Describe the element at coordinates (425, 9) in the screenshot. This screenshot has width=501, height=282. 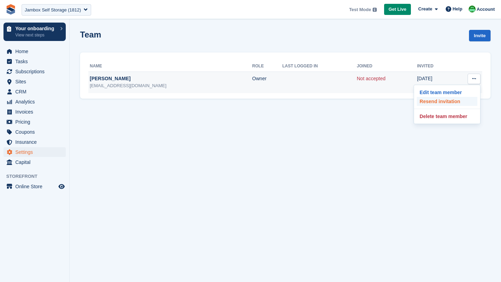
I see `span: Create` at that location.